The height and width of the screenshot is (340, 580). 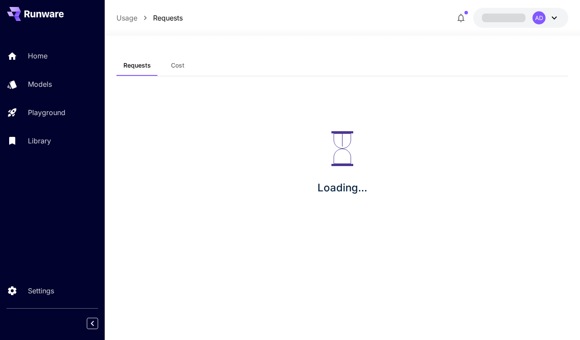 What do you see at coordinates (47, 113) in the screenshot?
I see `p: Playground` at bounding box center [47, 113].